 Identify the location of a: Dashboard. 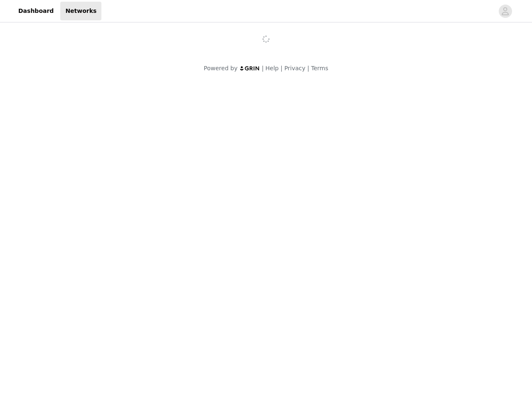
(36, 11).